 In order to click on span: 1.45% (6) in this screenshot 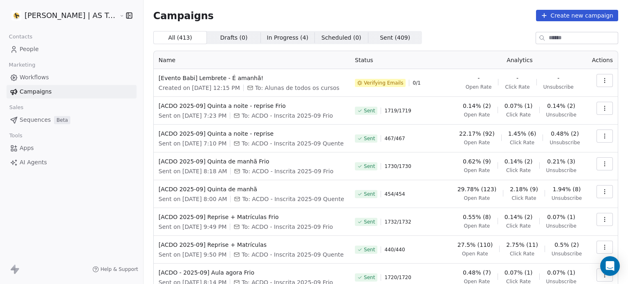, I will do `click(522, 134)`.